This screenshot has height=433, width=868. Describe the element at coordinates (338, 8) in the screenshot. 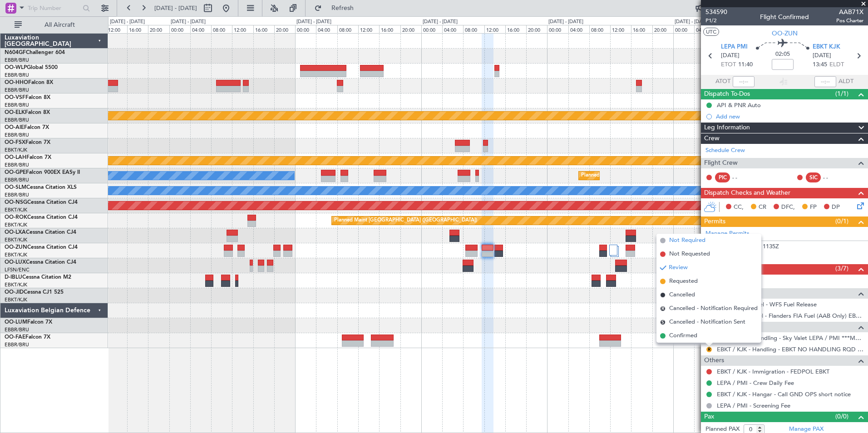

I see `button: Refresh` at that location.